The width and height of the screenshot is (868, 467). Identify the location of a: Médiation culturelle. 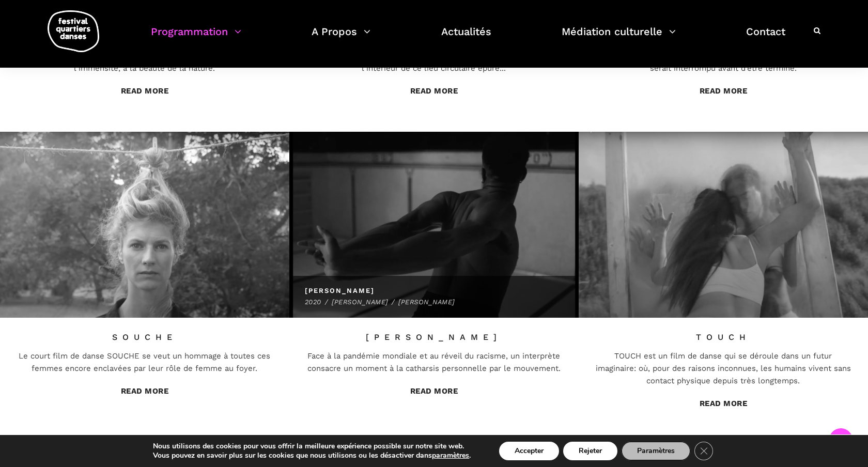
(619, 38).